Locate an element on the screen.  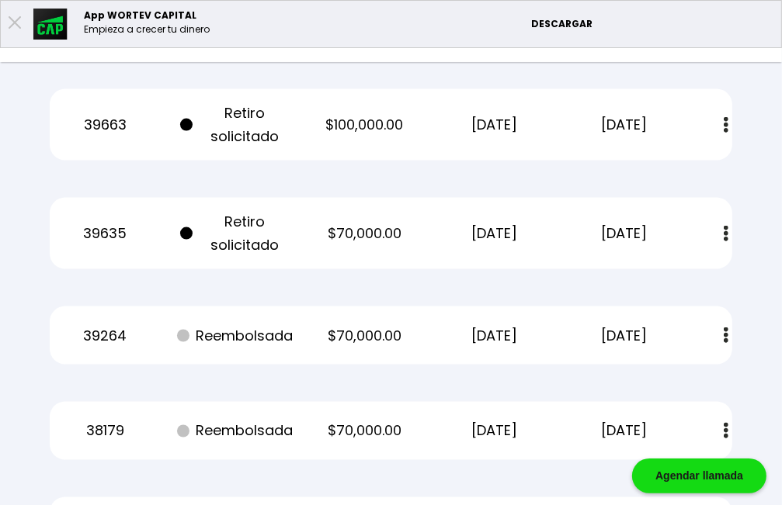
p: App WORTEV CAPITAL is located at coordinates (147, 16).